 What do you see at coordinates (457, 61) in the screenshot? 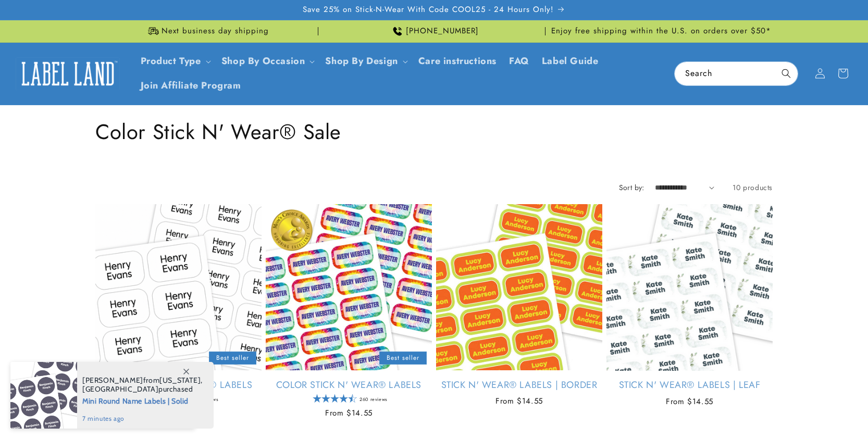
I see `span: Care instructions` at bounding box center [457, 61].